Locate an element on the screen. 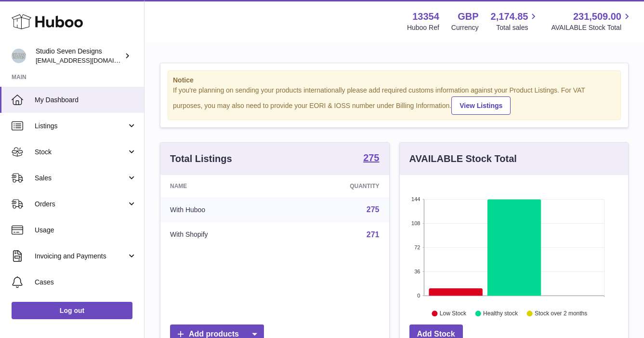  div: Currency is located at coordinates (465, 27).